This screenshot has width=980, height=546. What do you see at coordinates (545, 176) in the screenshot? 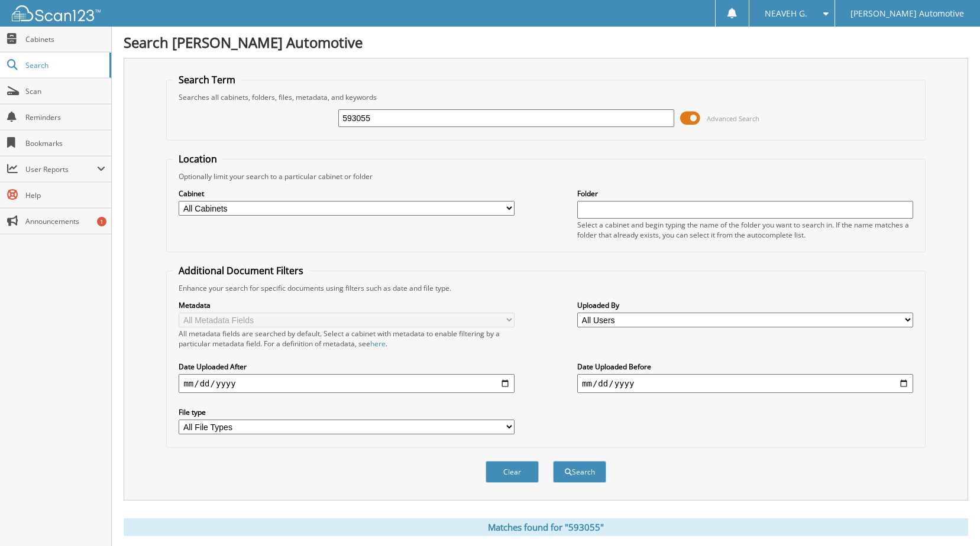
I see `div: Optionally limit your search to a particular cabinet or folder` at bounding box center [545, 176].